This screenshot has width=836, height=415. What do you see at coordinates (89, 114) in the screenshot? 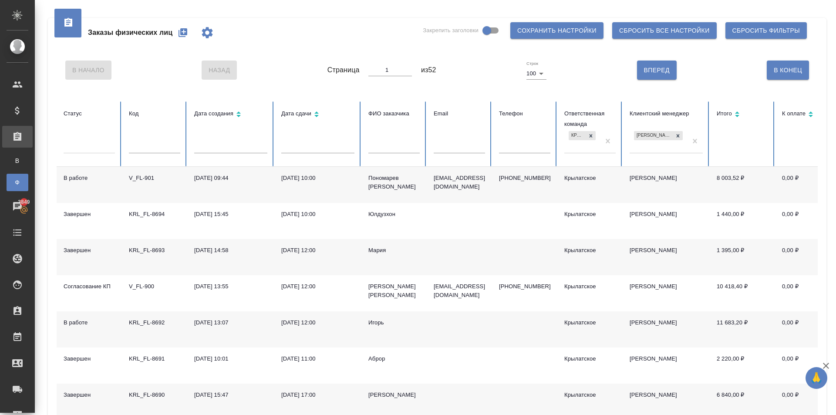
I see `div: Статус` at bounding box center [89, 114].